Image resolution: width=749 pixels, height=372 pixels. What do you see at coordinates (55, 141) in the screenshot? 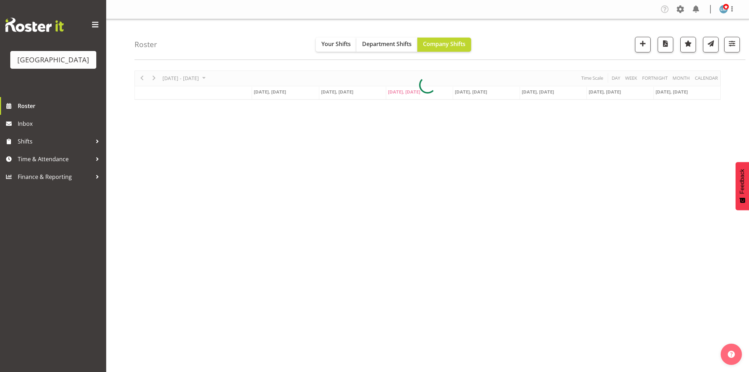
I see `span: Shifts` at bounding box center [55, 141].